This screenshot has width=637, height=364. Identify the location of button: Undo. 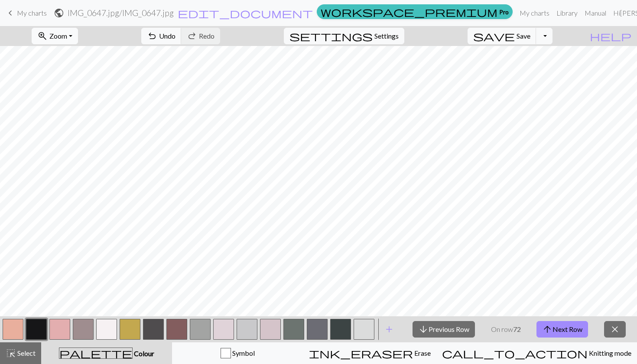
(161, 36).